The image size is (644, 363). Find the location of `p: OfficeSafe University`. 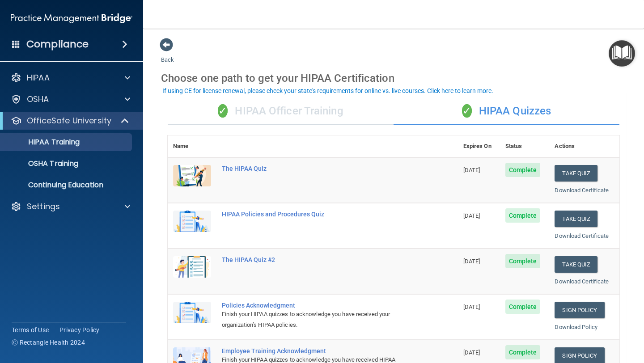

p: OfficeSafe University is located at coordinates (69, 121).